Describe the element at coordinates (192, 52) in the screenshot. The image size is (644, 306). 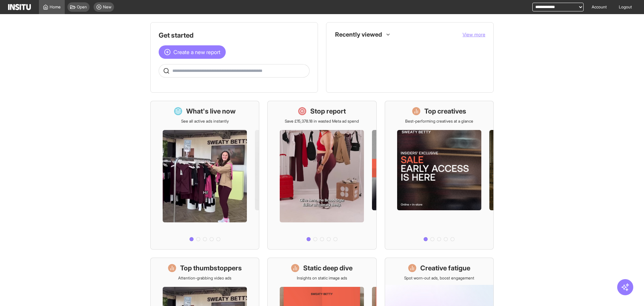
I see `button: Create a new report` at that location.